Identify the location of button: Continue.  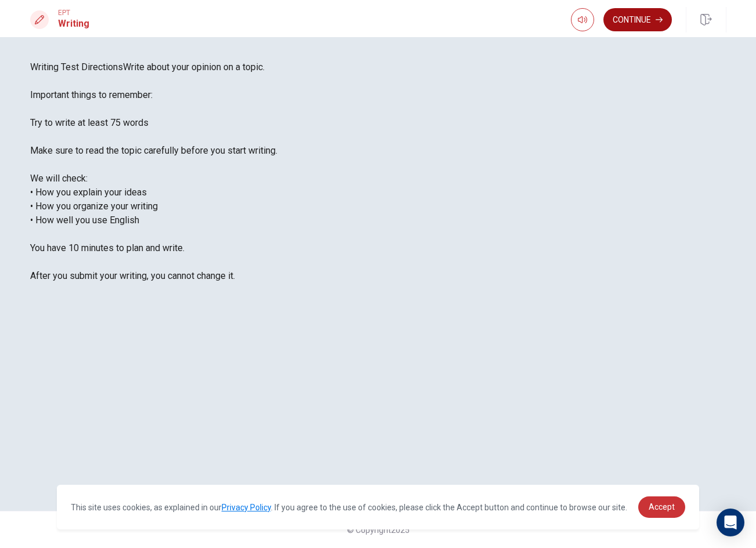
(637, 20).